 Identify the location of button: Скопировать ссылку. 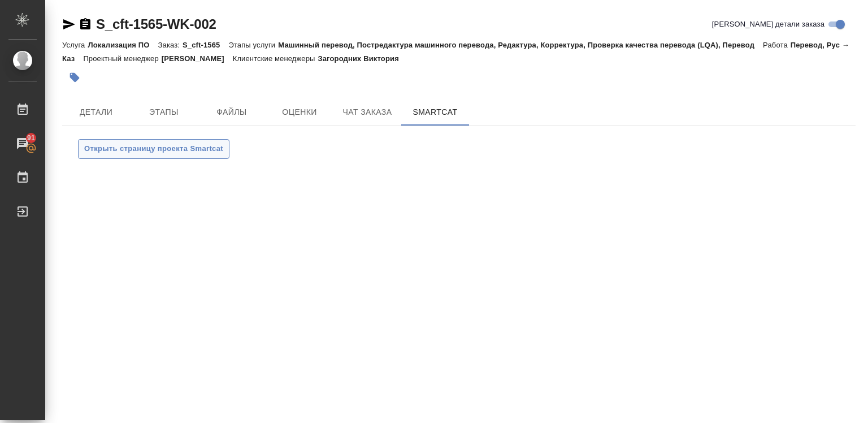
(85, 25).